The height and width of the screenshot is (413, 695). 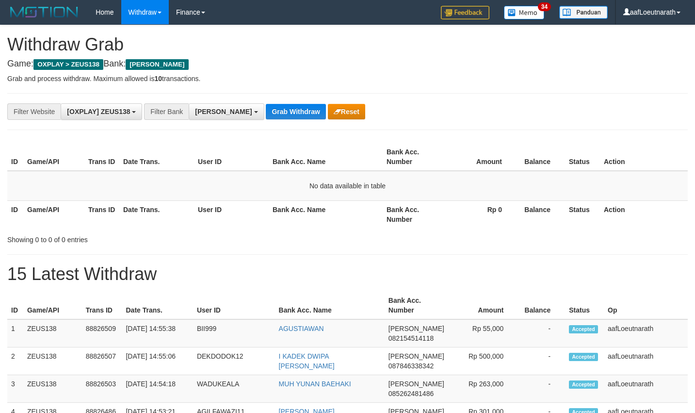 What do you see at coordinates (545, 7) in the screenshot?
I see `span: 34` at bounding box center [545, 7].